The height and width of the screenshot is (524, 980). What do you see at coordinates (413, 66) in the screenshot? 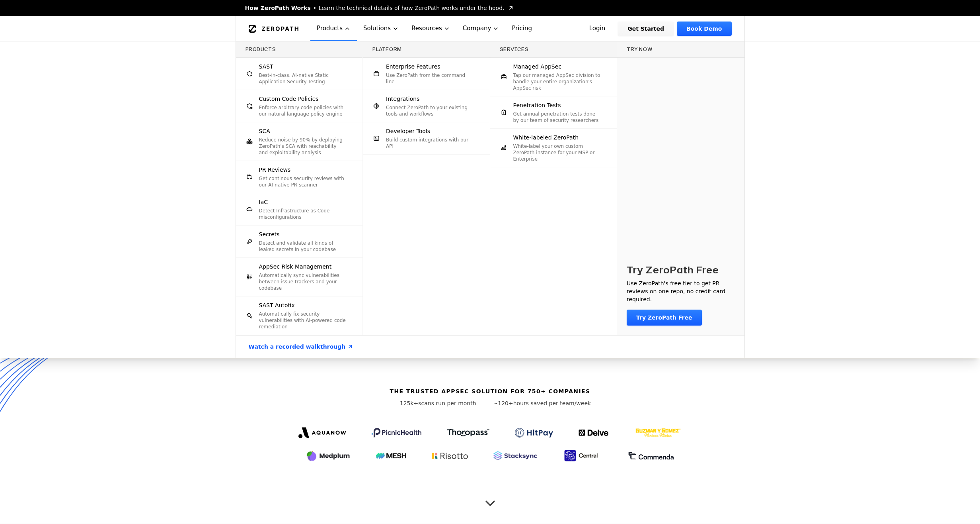
I see `span: Enterprise Features` at bounding box center [413, 66].